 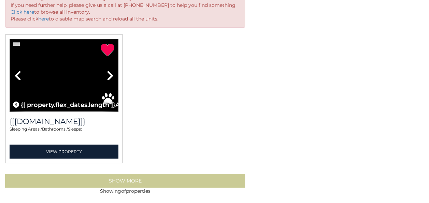 I want to click on button: Show More, so click(x=125, y=181).